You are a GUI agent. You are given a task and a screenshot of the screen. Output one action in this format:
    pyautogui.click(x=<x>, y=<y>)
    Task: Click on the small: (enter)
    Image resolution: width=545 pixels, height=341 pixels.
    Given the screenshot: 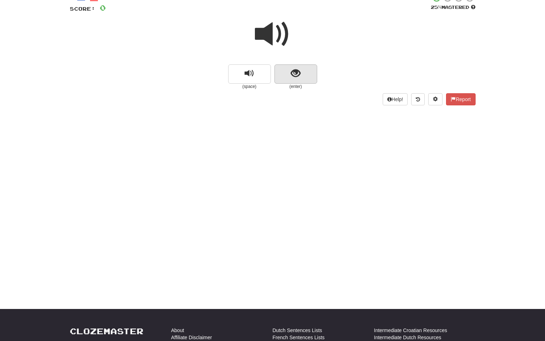 What is the action you would take?
    pyautogui.click(x=296, y=87)
    